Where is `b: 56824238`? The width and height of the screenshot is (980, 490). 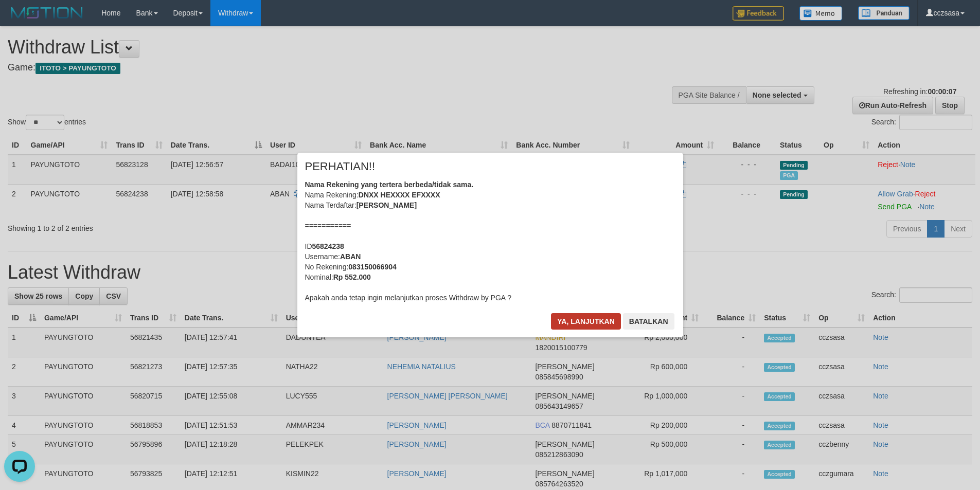
b: 56824238 is located at coordinates (328, 246).